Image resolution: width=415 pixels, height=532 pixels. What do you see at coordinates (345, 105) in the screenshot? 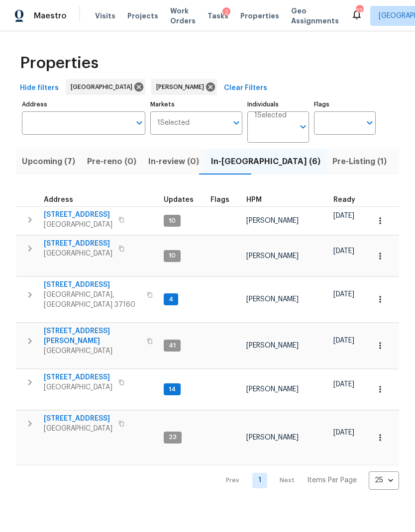
I see `label: Flags` at bounding box center [345, 105].